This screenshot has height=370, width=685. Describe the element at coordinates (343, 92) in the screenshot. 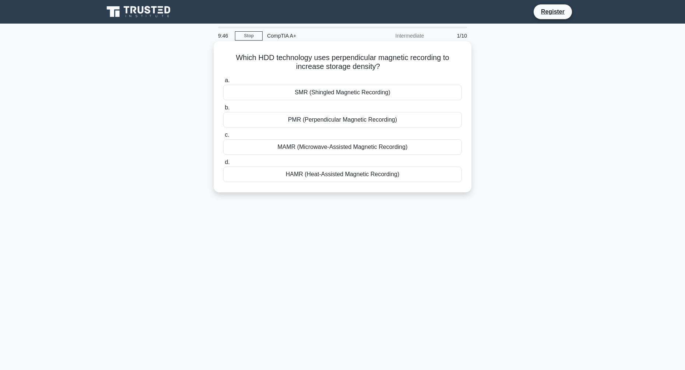

I see `div: SMR (Shingled Magnetic Recording)` at that location.